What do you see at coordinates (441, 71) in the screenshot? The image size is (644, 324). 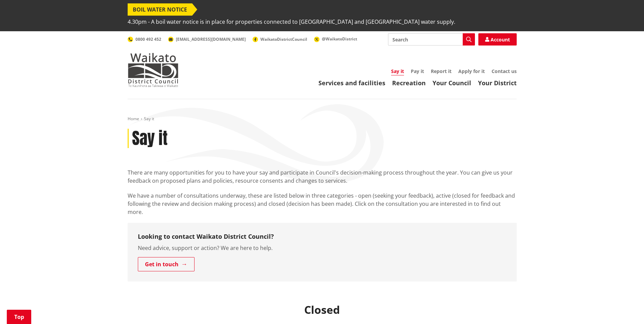 I see `a: Report it` at bounding box center [441, 71].